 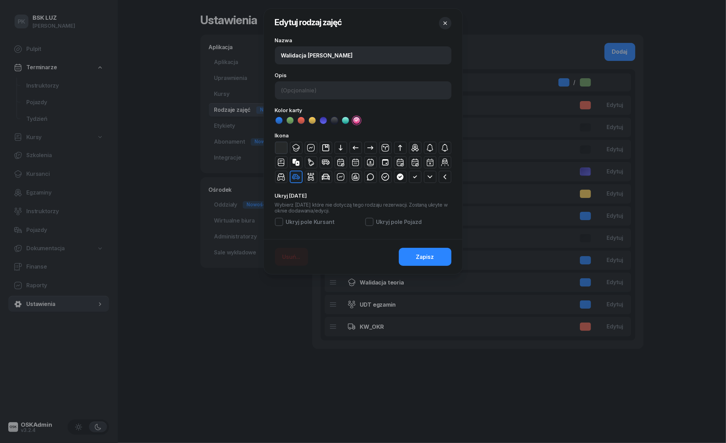 I want to click on input: (Opcjonalnie), so click(x=363, y=90).